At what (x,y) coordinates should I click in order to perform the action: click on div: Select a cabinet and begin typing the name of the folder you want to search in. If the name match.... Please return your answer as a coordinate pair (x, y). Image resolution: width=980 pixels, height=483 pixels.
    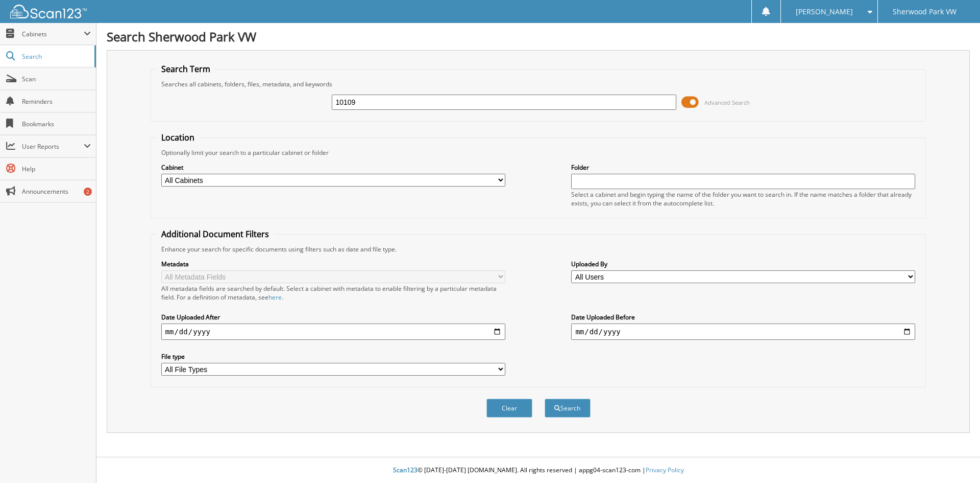
    Looking at the image, I should click on (744, 199).